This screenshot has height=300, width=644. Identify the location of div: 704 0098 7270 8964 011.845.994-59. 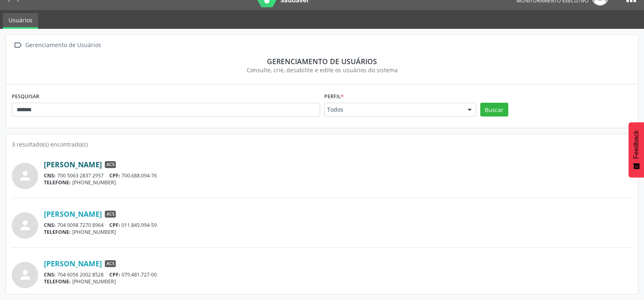
(338, 225).